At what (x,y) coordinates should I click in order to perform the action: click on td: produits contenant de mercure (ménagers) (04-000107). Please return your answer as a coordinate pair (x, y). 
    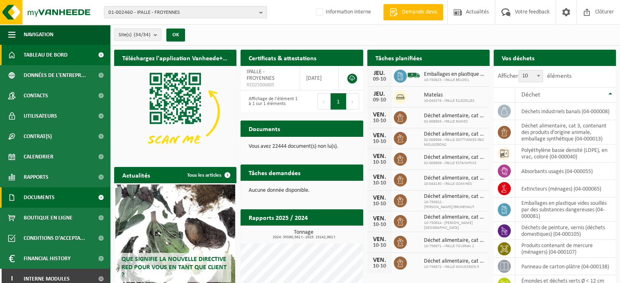
    Looking at the image, I should click on (565, 249).